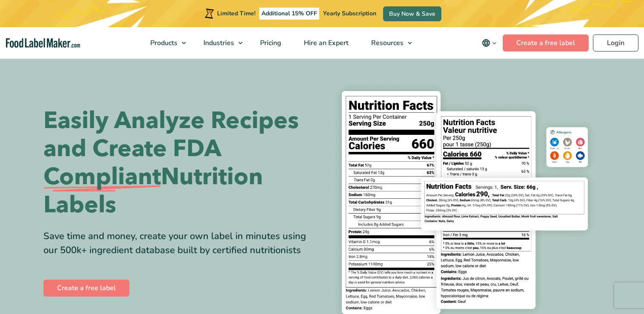  I want to click on span: Yearly Subscription, so click(349, 13).